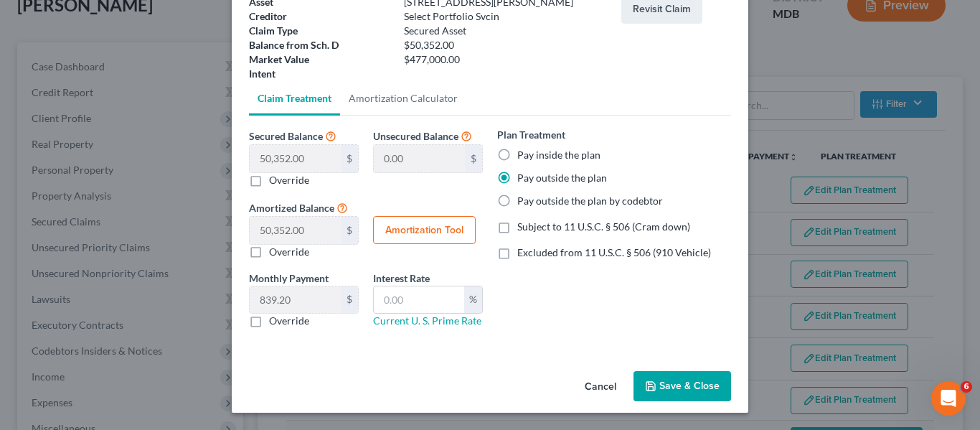  What do you see at coordinates (562, 178) in the screenshot?
I see `label: Pay outside the plan` at bounding box center [562, 178].